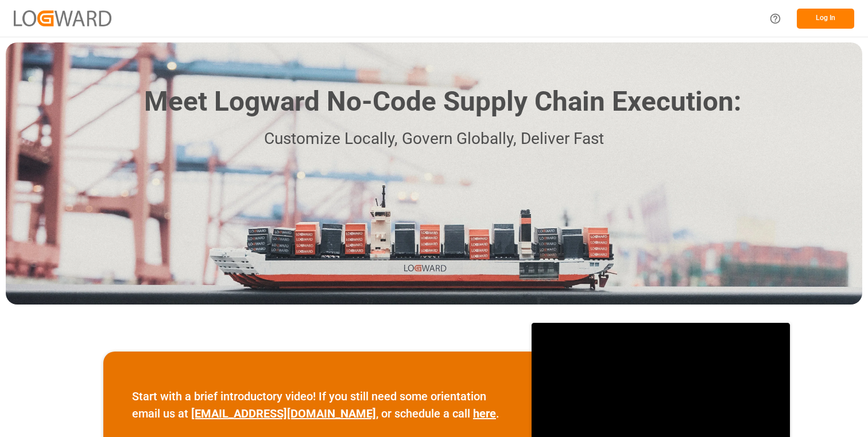  What do you see at coordinates (775, 19) in the screenshot?
I see `button: Help Center` at bounding box center [775, 19].